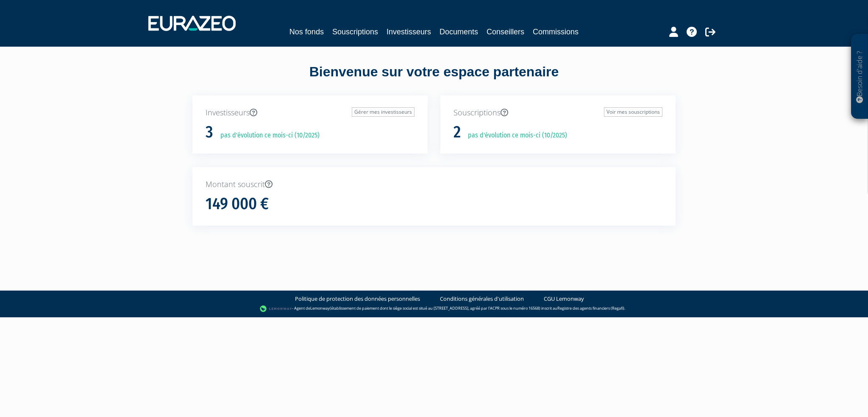  I want to click on a: Investisseurs, so click(408, 32).